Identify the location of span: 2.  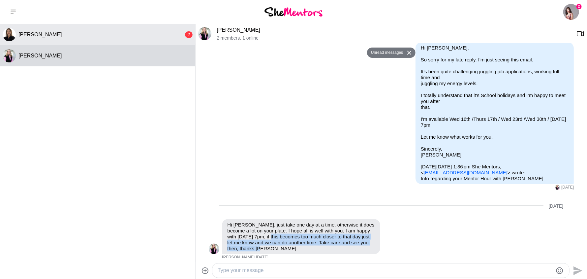
(579, 7).